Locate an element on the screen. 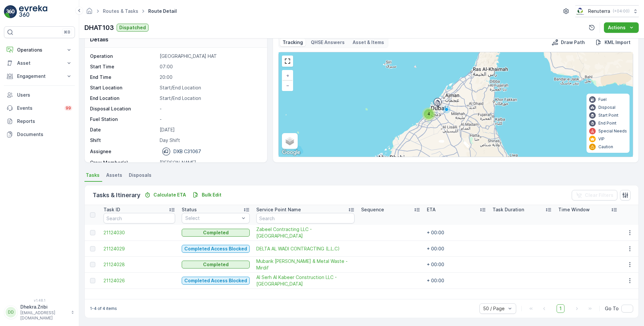  p: Caution is located at coordinates (606, 147).